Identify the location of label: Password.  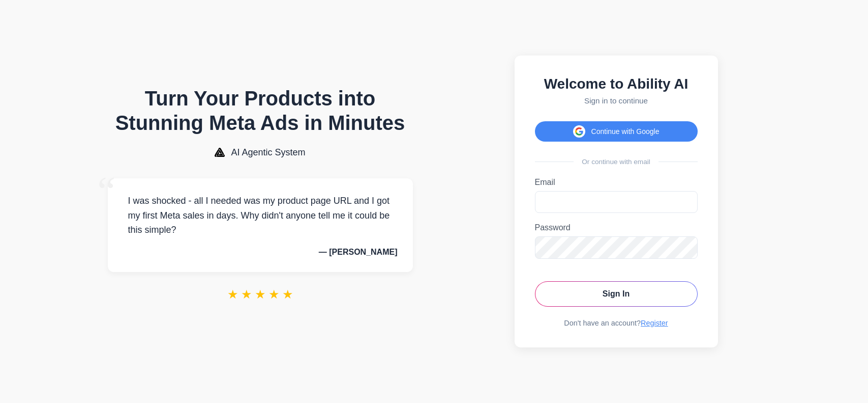
(616, 228).